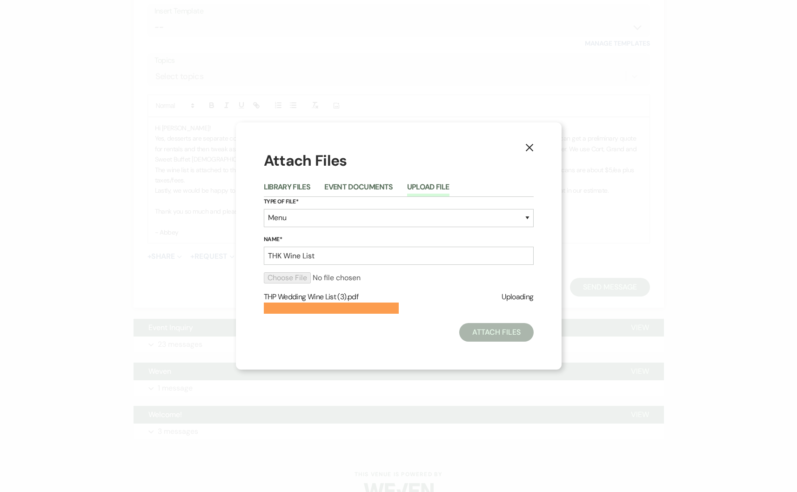 The image size is (797, 492). I want to click on label: Name*, so click(399, 240).